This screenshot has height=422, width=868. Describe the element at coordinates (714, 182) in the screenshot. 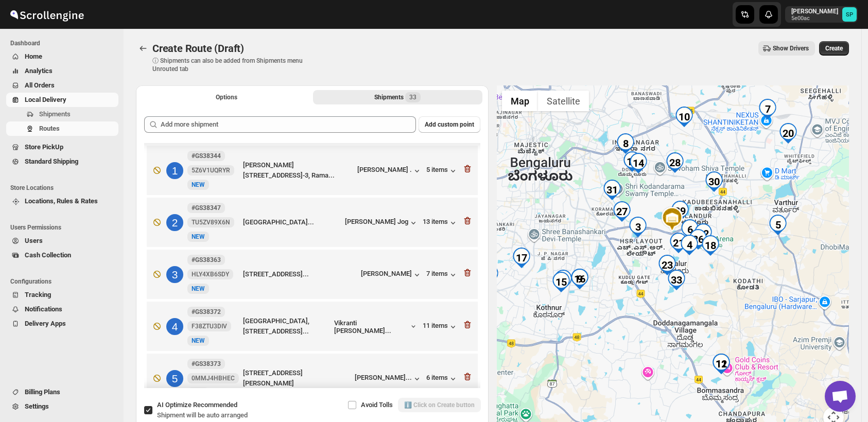

I see `div: 30` at that location.